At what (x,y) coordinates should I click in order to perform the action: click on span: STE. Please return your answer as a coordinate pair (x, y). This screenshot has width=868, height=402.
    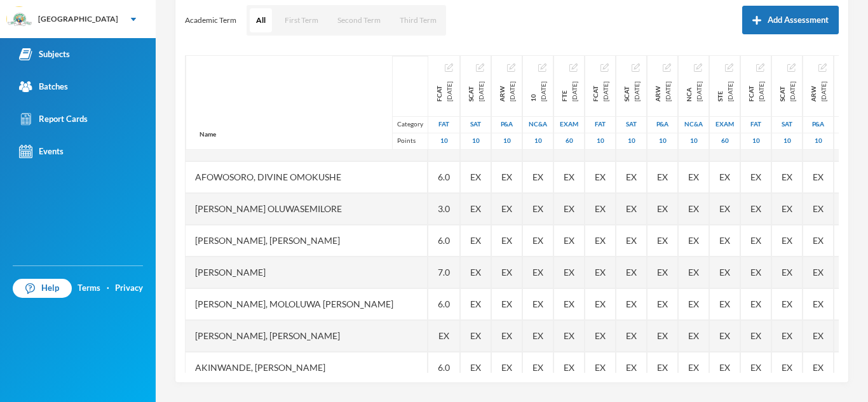
    Looking at the image, I should click on (720, 92).